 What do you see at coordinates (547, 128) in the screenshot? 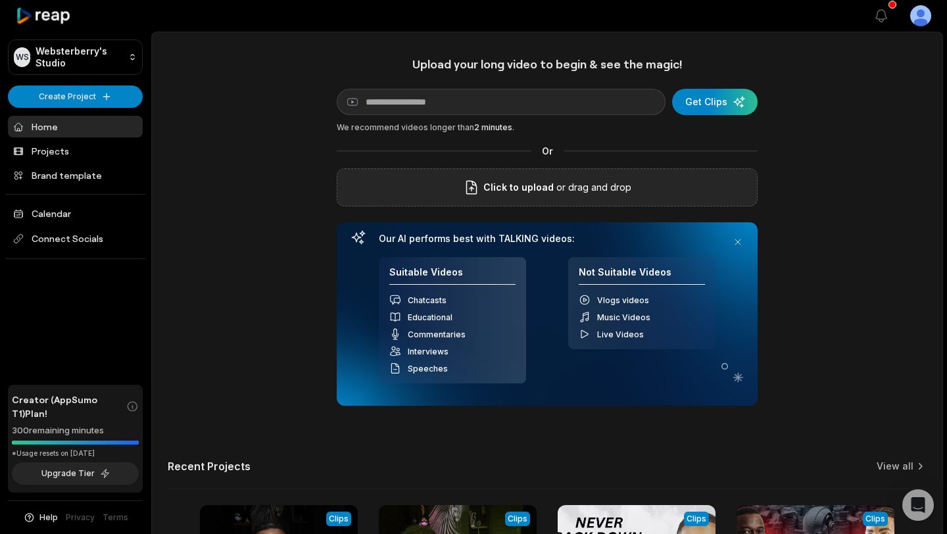
I see `div: We recommend videos longer than .` at bounding box center [547, 128].